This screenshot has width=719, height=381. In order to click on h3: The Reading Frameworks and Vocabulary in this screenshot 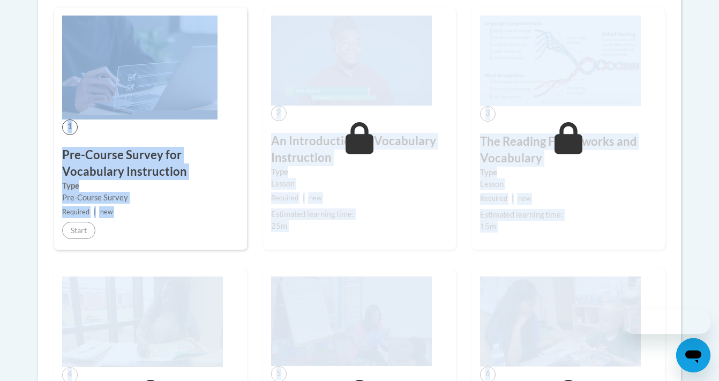, I will do `click(569, 150)`.